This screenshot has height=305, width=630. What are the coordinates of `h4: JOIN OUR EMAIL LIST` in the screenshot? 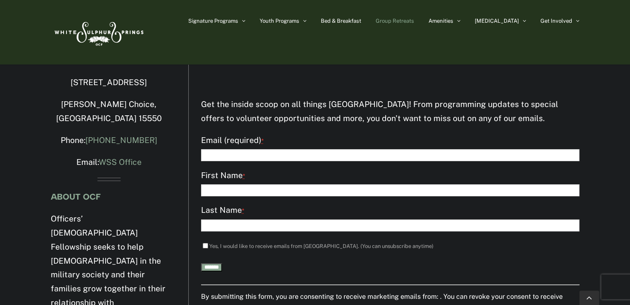 It's located at (390, 60).